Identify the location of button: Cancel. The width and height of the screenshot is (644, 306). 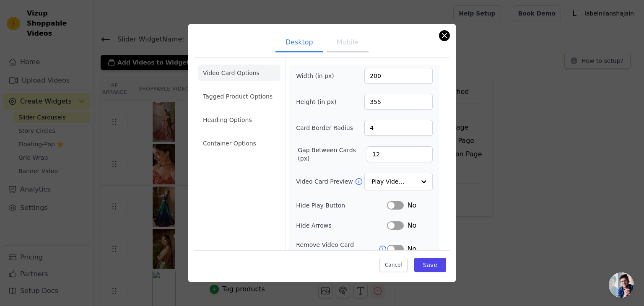
(393, 265).